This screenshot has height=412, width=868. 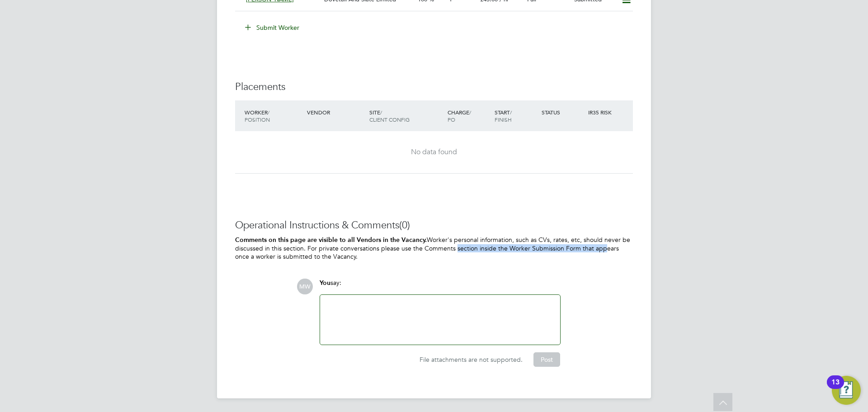 I want to click on span: File attachments are not supported., so click(x=471, y=359).